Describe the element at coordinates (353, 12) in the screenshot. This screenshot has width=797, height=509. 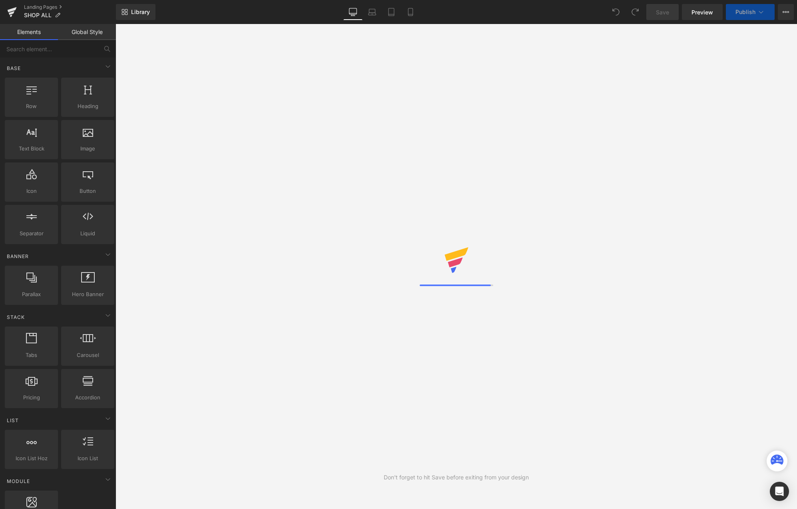
I see `a: Desktop` at that location.